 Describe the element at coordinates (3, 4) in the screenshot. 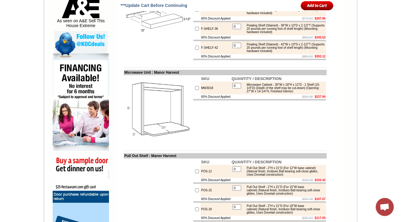

I see `img: pdf.png` at that location.